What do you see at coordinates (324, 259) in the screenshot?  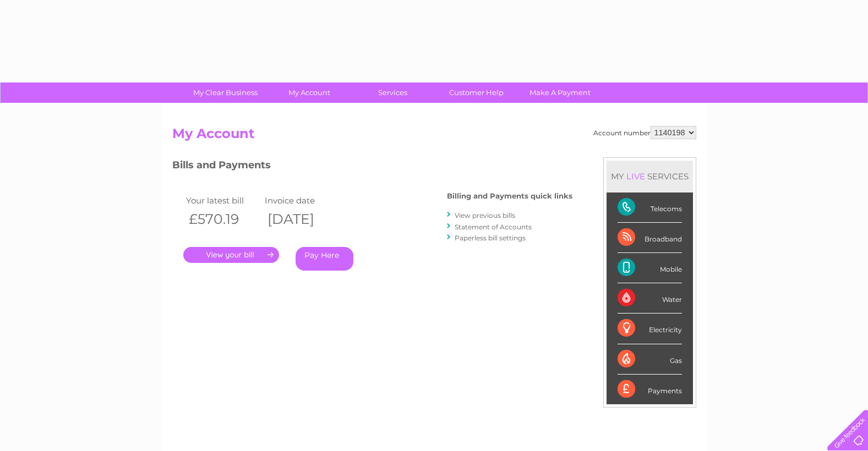 I see `a: Pay Here` at bounding box center [324, 259].